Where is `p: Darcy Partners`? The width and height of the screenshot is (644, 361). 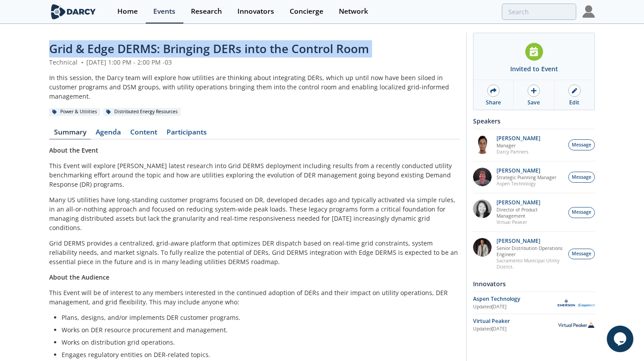 p: Darcy Partners is located at coordinates (518, 152).